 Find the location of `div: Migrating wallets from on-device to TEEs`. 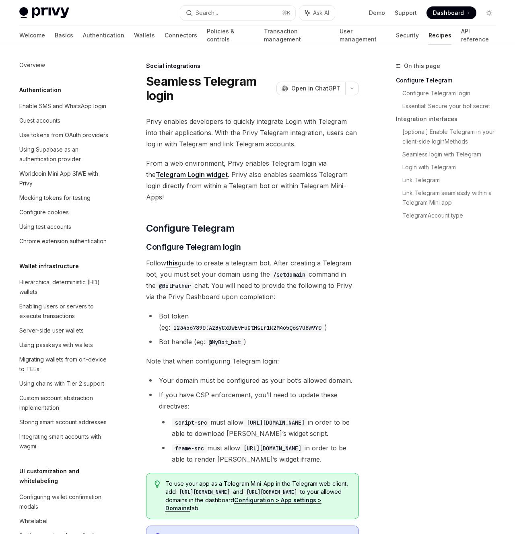

div: Migrating wallets from on-device to TEEs is located at coordinates (65, 364).